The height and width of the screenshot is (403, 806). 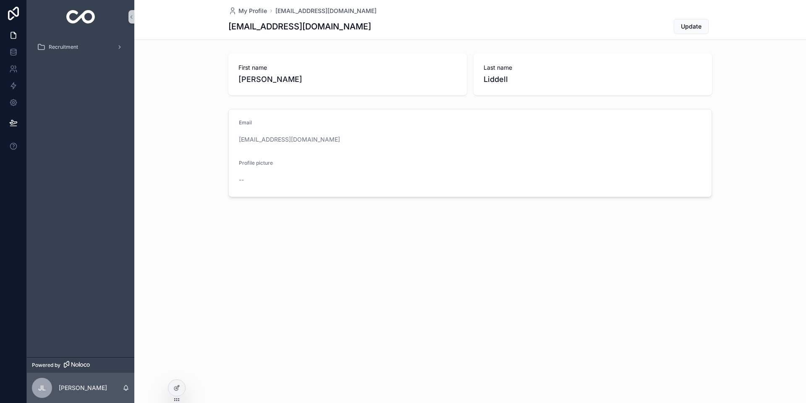 I want to click on span: Liddell, so click(x=593, y=79).